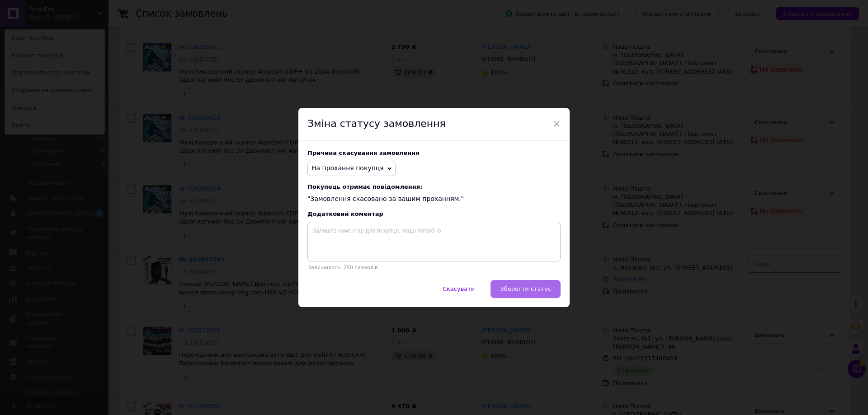 The image size is (868, 415). Describe the element at coordinates (434, 153) in the screenshot. I see `div: Причина скасування замовлення` at that location.